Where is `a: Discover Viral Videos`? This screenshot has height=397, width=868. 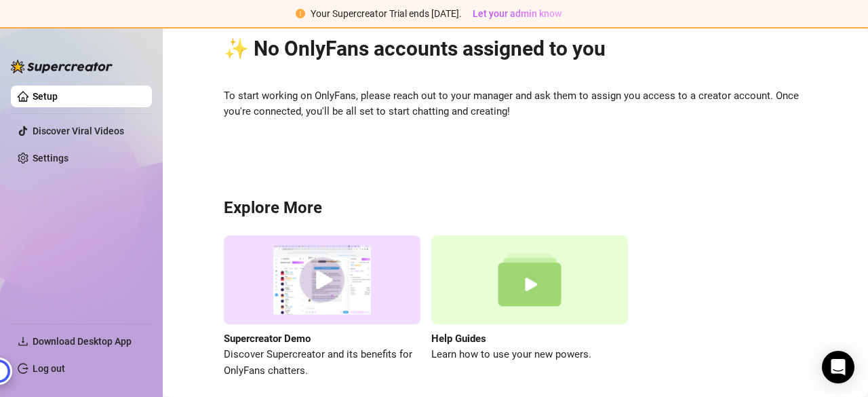 a: Discover Viral Videos is located at coordinates (78, 131).